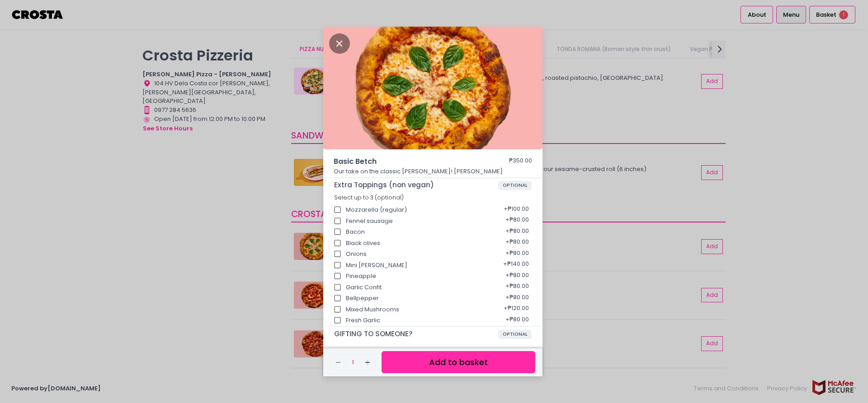  Describe the element at coordinates (339, 43) in the screenshot. I see `button: Close` at that location.